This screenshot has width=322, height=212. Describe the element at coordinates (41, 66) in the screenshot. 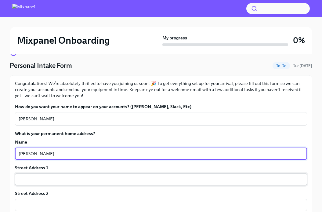

I see `h4: Personal Intake Form` at that location.